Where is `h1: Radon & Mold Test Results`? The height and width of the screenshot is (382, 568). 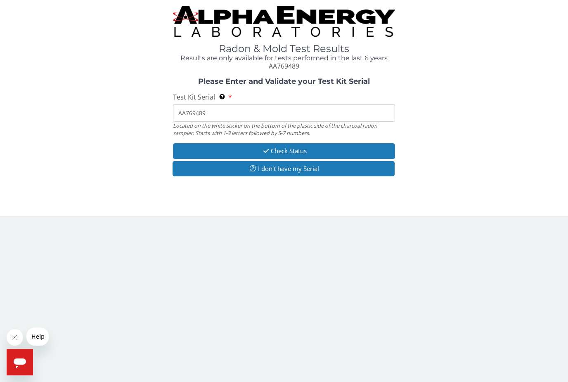
h1: Radon & Mold Test Results is located at coordinates (284, 49).